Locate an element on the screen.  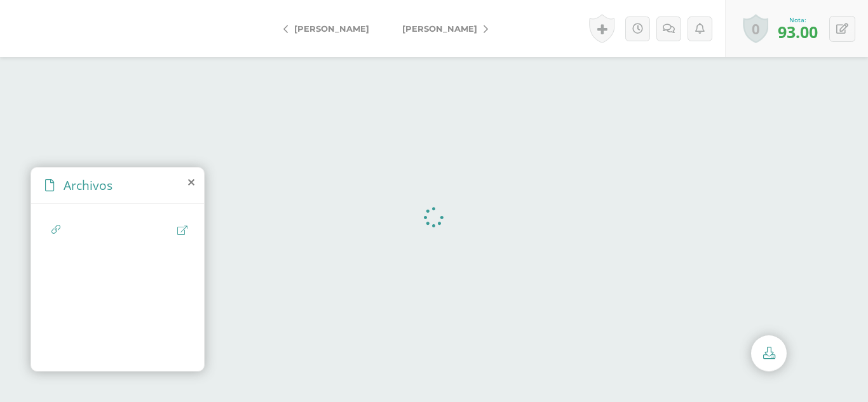
i: close is located at coordinates (191, 182).